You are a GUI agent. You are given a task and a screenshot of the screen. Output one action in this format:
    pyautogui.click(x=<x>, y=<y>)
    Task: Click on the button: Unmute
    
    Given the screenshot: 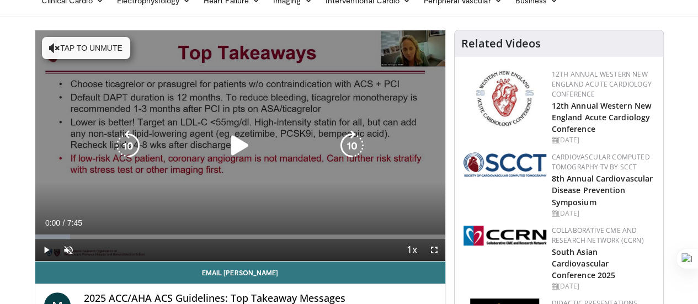 What is the action you would take?
    pyautogui.click(x=68, y=250)
    